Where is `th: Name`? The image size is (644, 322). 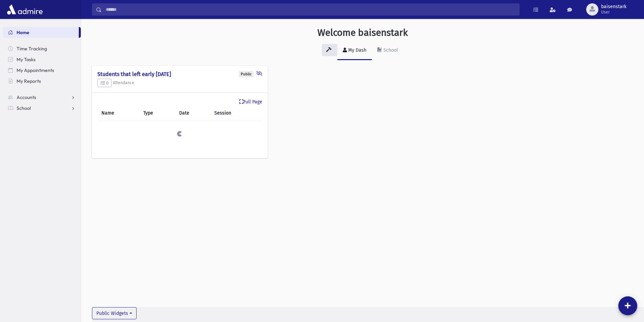 th: Name is located at coordinates (118, 113).